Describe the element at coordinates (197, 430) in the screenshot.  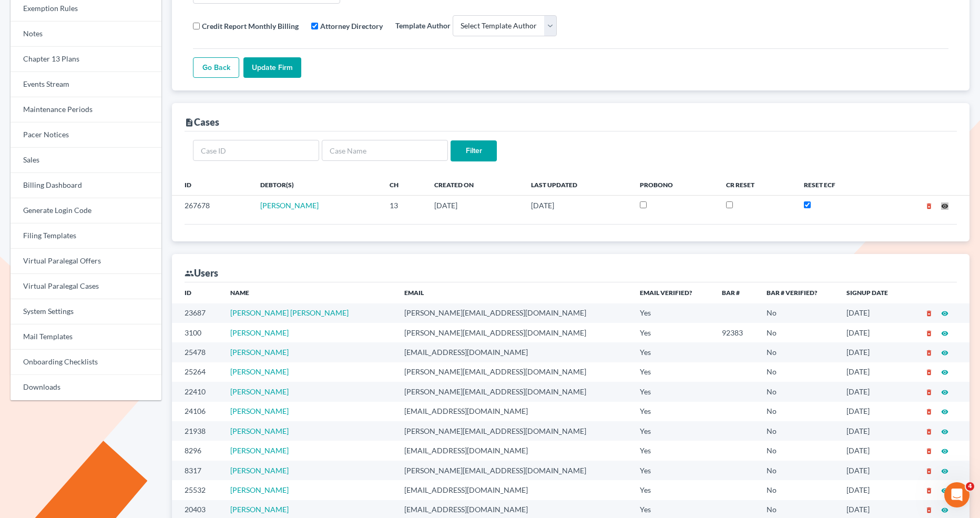
I see `td: 21938` at that location.